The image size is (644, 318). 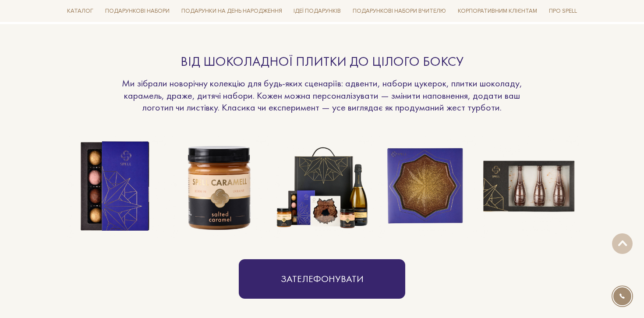 What do you see at coordinates (137, 11) in the screenshot?
I see `a: Подарункові набори` at bounding box center [137, 11].